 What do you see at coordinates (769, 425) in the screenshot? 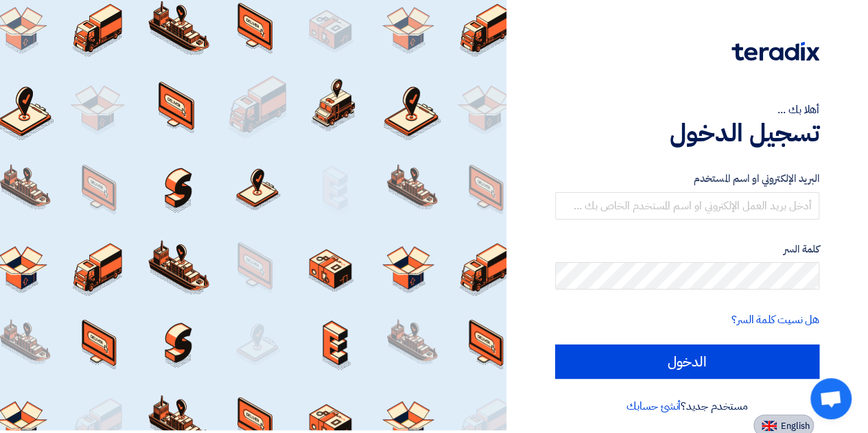
I see `img: en-US.png` at bounding box center [769, 425].